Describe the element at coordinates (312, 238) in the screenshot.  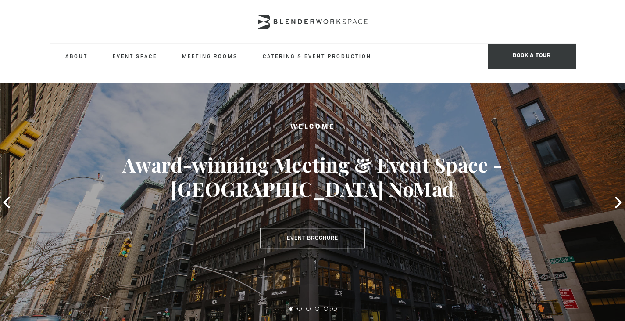
I see `a: Event Brochure` at that location.